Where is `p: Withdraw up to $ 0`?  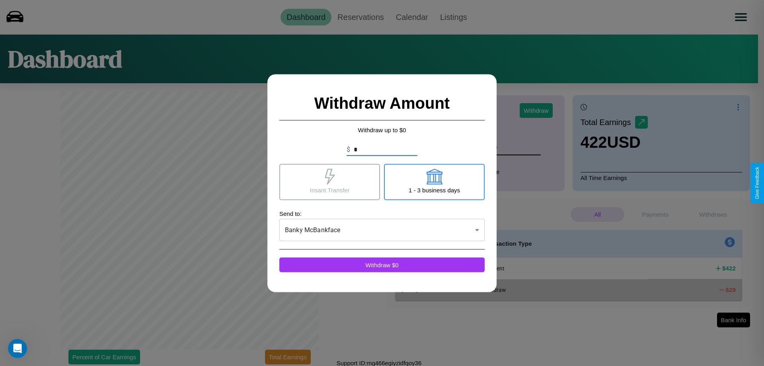
p: Withdraw up to $ 0 is located at coordinates (382, 129).